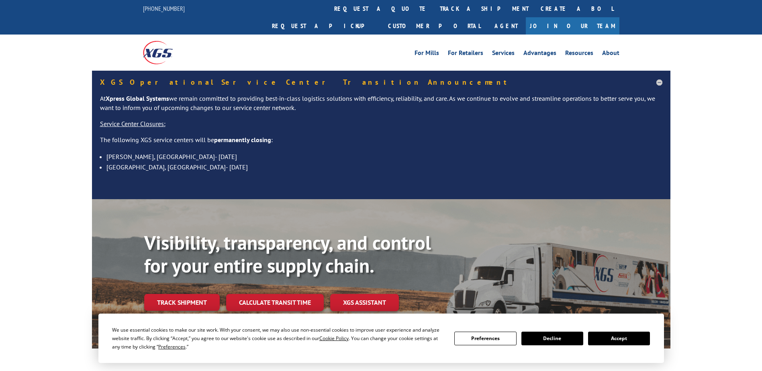 This screenshot has height=371, width=762. I want to click on button: Preferences, so click(485, 339).